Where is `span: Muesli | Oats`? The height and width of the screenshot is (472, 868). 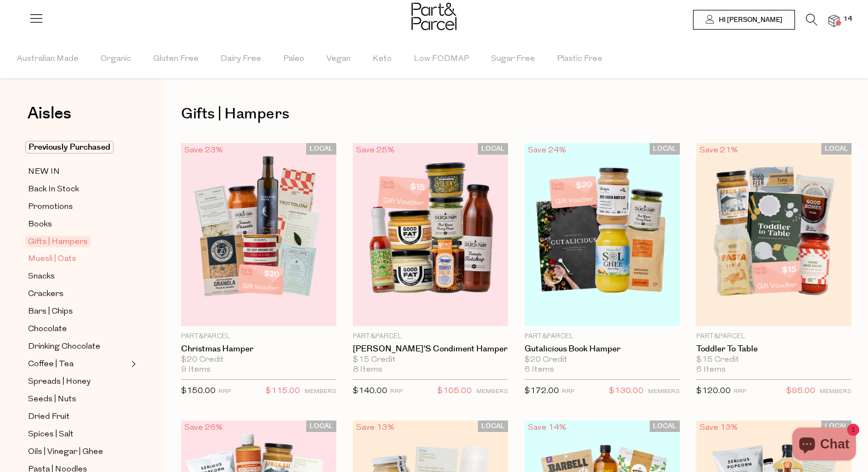
span: Muesli | Oats is located at coordinates (52, 259).